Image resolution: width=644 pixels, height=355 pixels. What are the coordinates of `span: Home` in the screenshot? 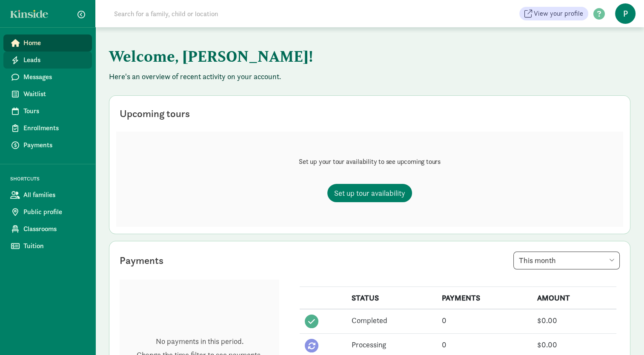 It's located at (54, 43).